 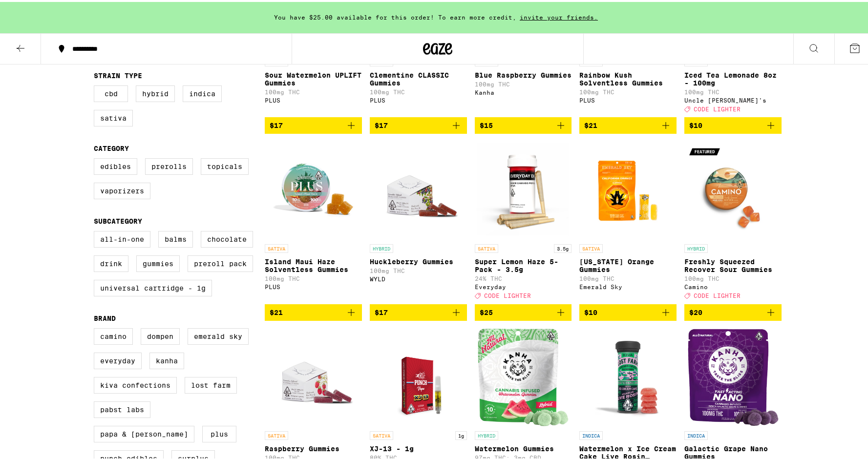 I want to click on div: Emerald Sky, so click(x=628, y=284).